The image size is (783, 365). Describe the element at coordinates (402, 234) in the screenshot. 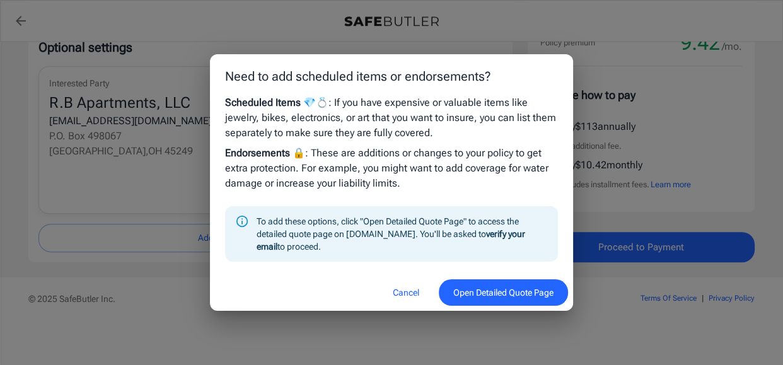

I see `div: To add these options, click "Open Detailed Quote Page" to access the detailed quote page on [DOMA...` at that location.